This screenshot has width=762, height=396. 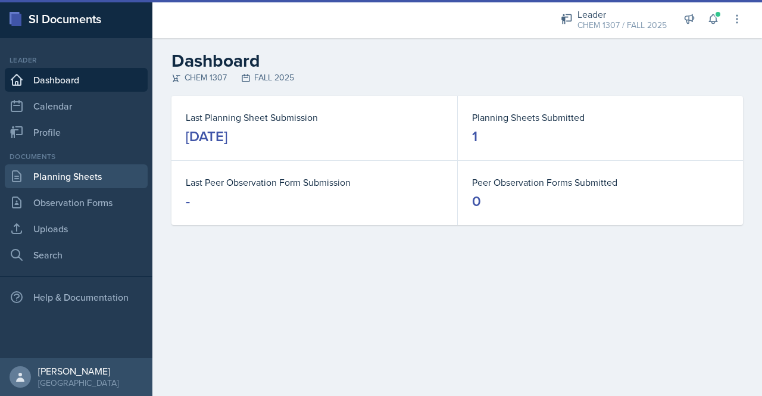 I want to click on div: 0, so click(x=476, y=201).